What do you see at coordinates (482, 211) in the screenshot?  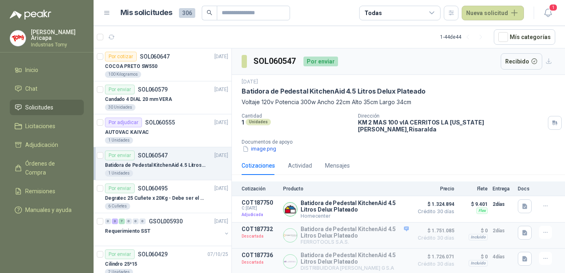 I see `div: Flex` at bounding box center [482, 211].